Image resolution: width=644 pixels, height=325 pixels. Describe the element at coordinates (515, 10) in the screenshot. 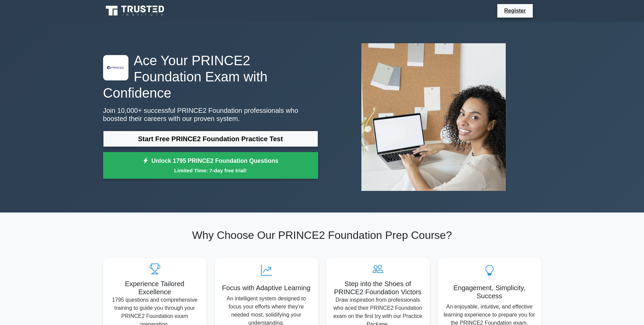

I see `a: Register` at that location.